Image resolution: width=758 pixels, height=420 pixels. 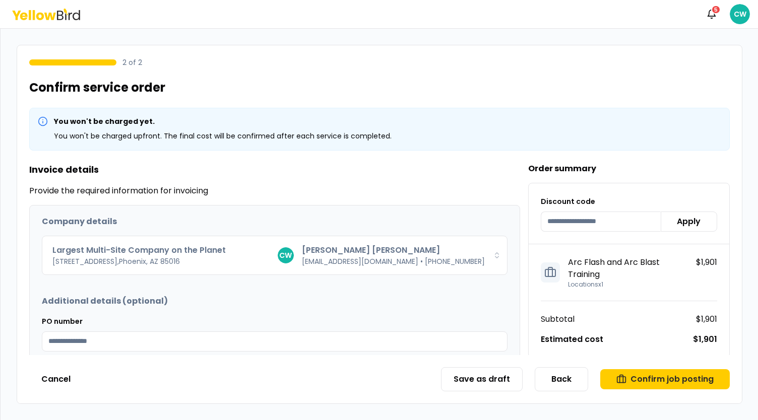 I want to click on h1: Confirm service order, so click(x=97, y=88).